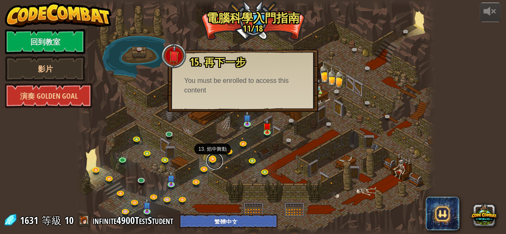  Describe the element at coordinates (49, 96) in the screenshot. I see `a: 演奏 Golden Goal` at that location.